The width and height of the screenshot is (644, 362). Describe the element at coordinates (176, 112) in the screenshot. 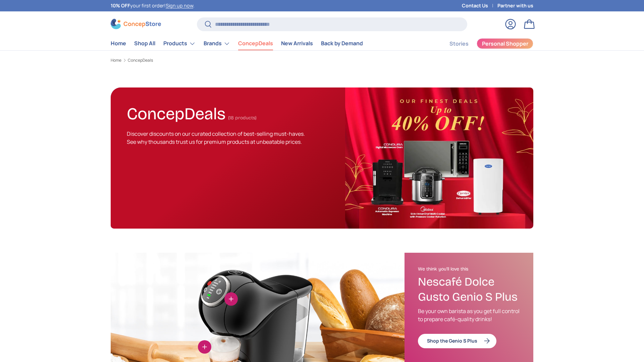

I see `h1: ConcepDeals` at that location.